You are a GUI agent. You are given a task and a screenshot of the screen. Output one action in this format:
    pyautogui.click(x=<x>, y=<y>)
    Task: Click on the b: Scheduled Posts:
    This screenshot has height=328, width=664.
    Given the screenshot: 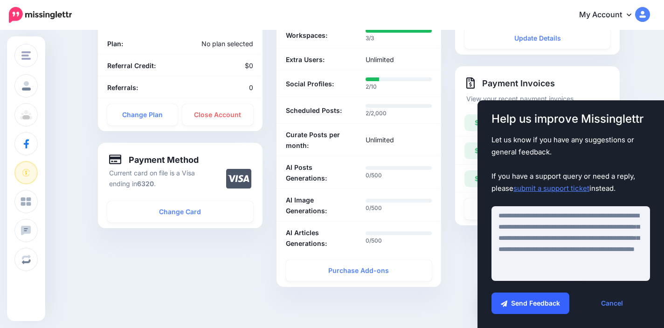 What is the action you would take?
    pyautogui.click(x=314, y=110)
    